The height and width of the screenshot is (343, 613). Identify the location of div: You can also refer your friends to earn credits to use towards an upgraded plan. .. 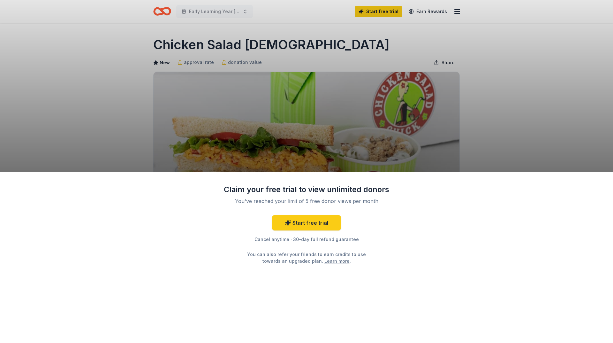
(307, 257).